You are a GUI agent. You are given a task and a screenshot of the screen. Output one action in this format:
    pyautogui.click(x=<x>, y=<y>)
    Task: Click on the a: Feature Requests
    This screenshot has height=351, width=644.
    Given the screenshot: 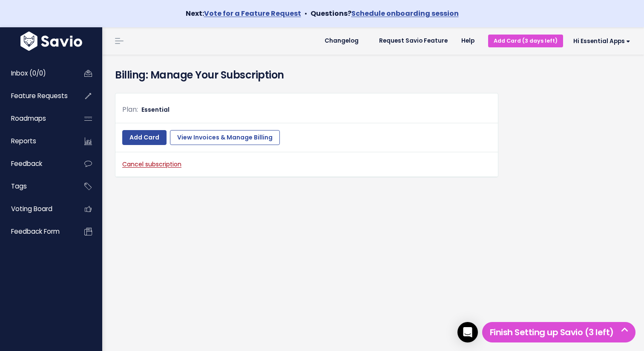 What is the action you would take?
    pyautogui.click(x=37, y=95)
    